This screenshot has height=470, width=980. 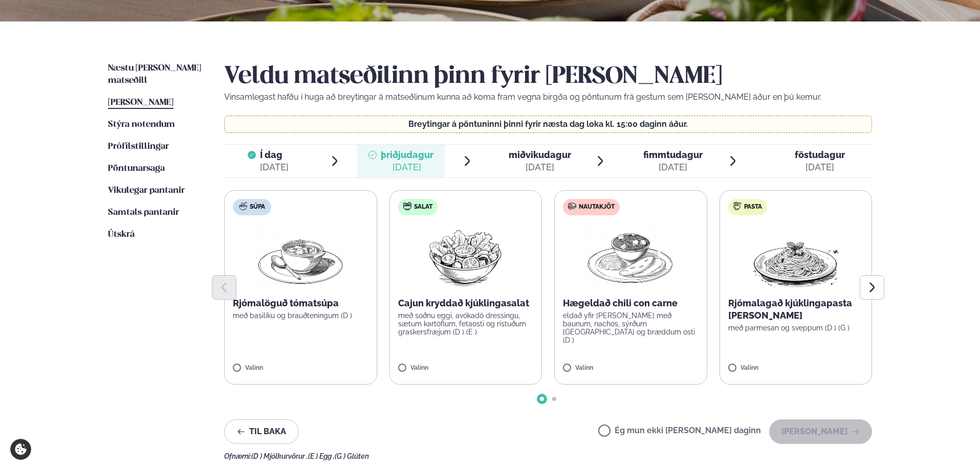 I want to click on div: Ofnæmi:, so click(x=548, y=456).